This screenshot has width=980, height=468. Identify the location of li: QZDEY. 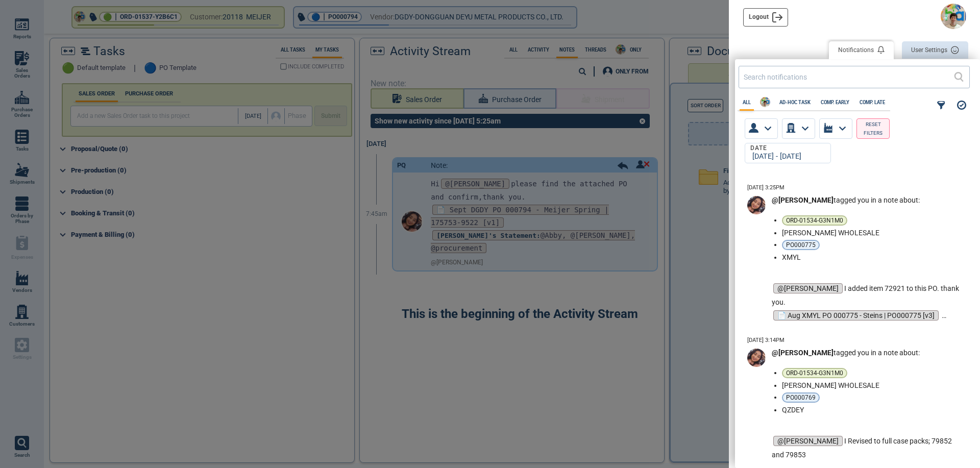
(871, 409).